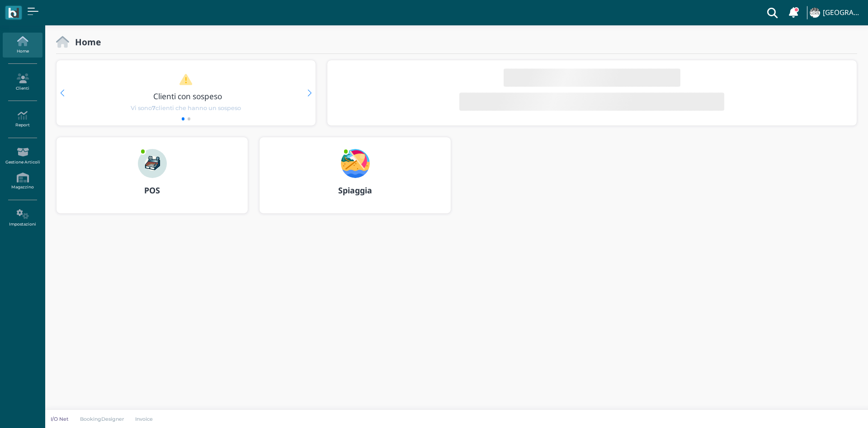  I want to click on h3: Clienti con sospeso, so click(187, 96).